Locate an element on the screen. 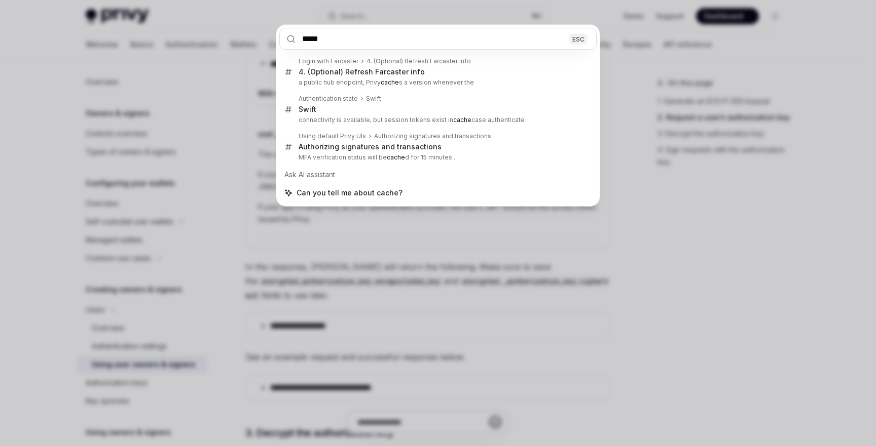 This screenshot has width=876, height=446. p: MFA verification status will be d for 15 minutes . is located at coordinates (437, 158).